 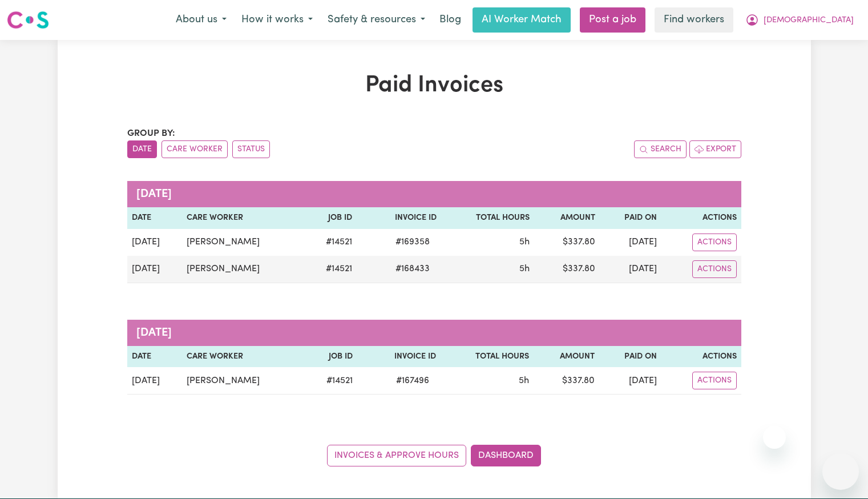 What do you see at coordinates (277, 20) in the screenshot?
I see `button: How it works` at bounding box center [277, 20].